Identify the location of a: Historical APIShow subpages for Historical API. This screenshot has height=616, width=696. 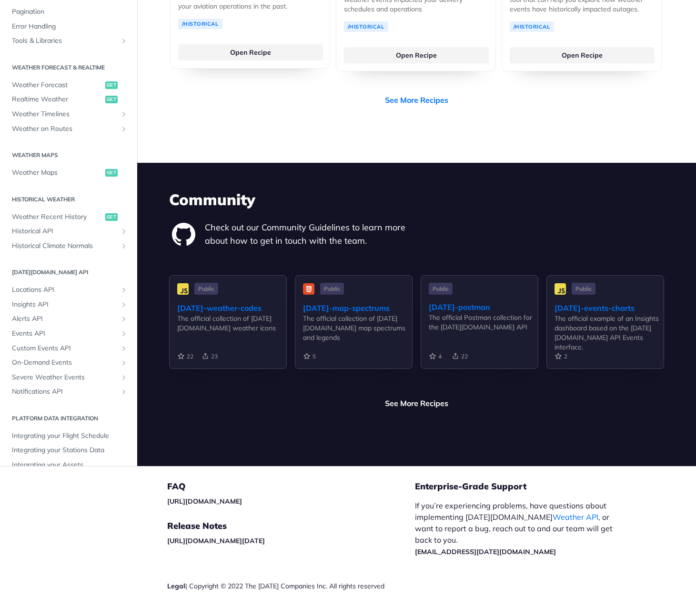
(68, 231).